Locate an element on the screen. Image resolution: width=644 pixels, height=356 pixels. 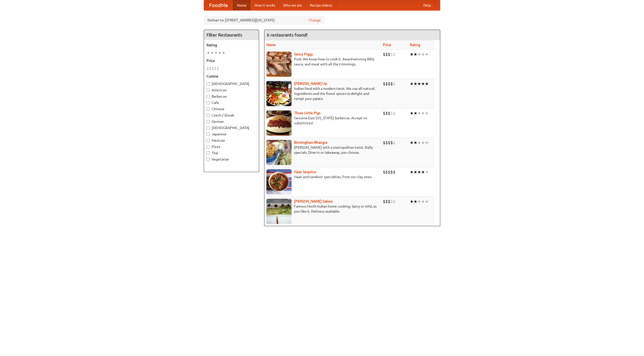
input: Mexican is located at coordinates (208, 140).